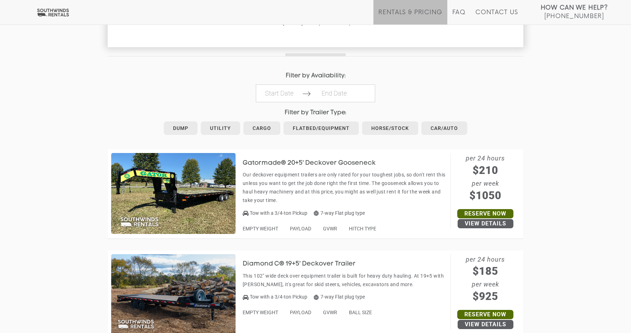 This screenshot has height=333, width=631. I want to click on a: Flatbed/Equipment, so click(321, 128).